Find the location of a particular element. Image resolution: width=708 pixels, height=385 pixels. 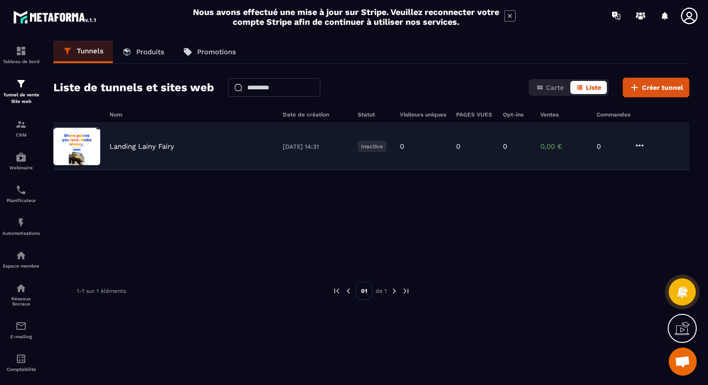

a: accountantaccountantComptabilité is located at coordinates (21, 363).